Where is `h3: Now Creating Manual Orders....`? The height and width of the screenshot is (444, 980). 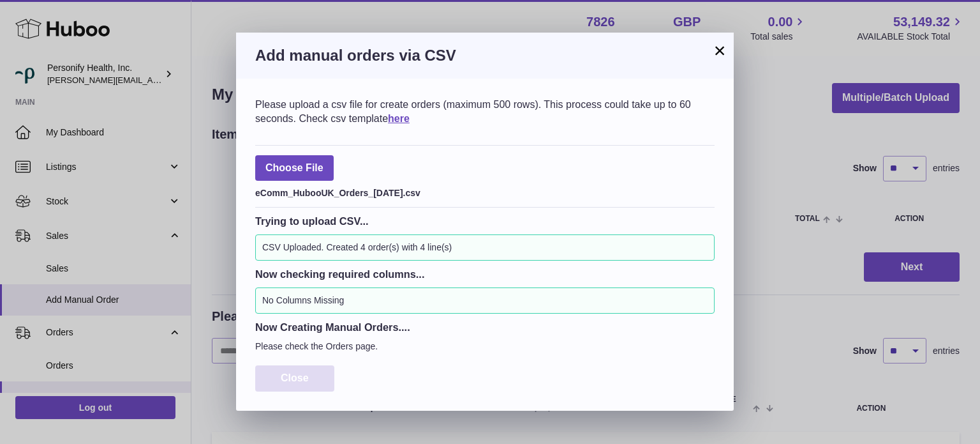 h3: Now Creating Manual Orders.... is located at coordinates (485, 327).